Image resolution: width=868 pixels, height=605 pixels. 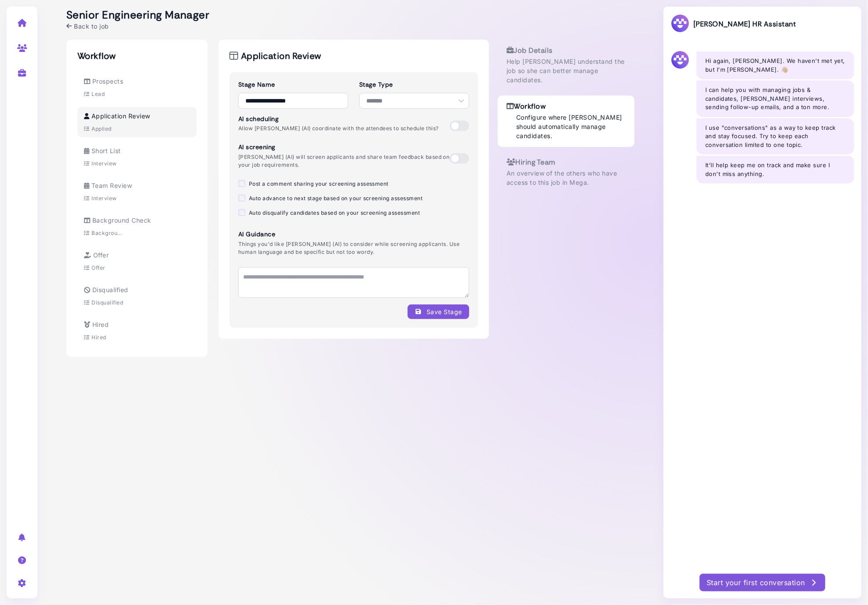 What do you see at coordinates (110, 290) in the screenshot?
I see `span: Disqualified` at bounding box center [110, 290].